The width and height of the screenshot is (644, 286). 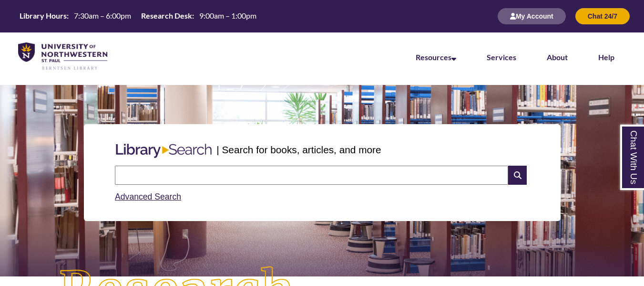 I want to click on a: My Account, so click(x=531, y=16).